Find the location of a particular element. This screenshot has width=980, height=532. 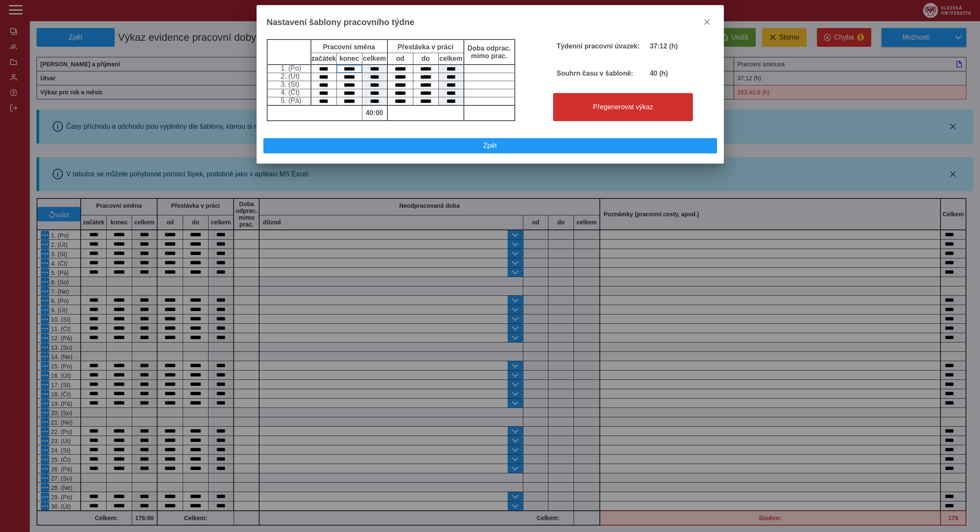

button: Zpět is located at coordinates (490, 146).